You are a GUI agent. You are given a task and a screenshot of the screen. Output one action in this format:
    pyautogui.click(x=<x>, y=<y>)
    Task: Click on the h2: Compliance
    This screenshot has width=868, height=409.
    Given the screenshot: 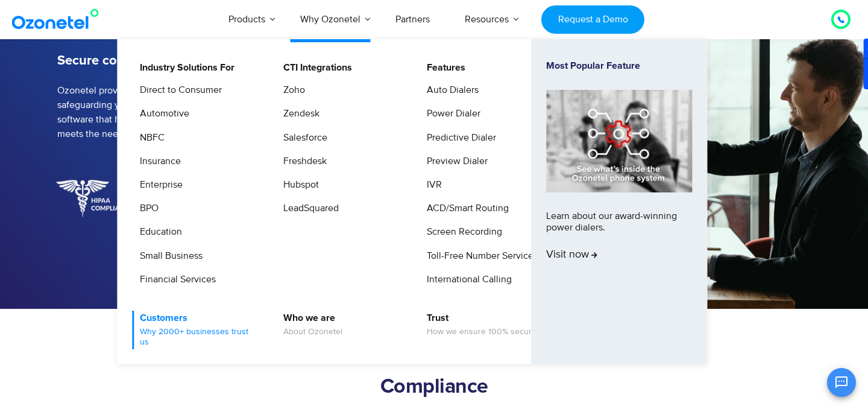 What is the action you would take?
    pyautogui.click(x=434, y=387)
    